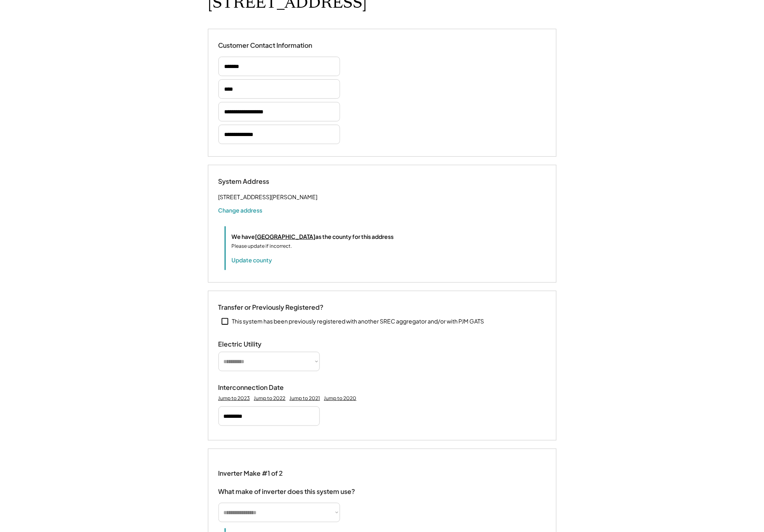 The image size is (764, 532). What do you see at coordinates (270, 399) in the screenshot?
I see `div: Jump to 2022` at bounding box center [270, 399].